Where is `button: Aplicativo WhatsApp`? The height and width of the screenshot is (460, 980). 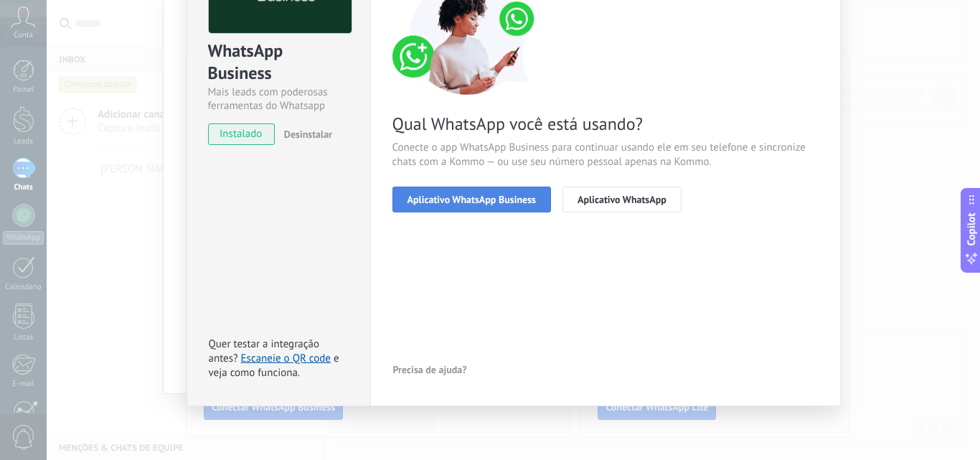
button: Aplicativo WhatsApp is located at coordinates (622, 200).